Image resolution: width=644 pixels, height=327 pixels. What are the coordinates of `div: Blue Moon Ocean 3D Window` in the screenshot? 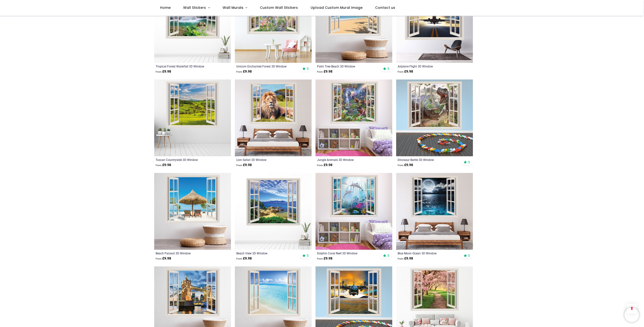 It's located at (427, 253).